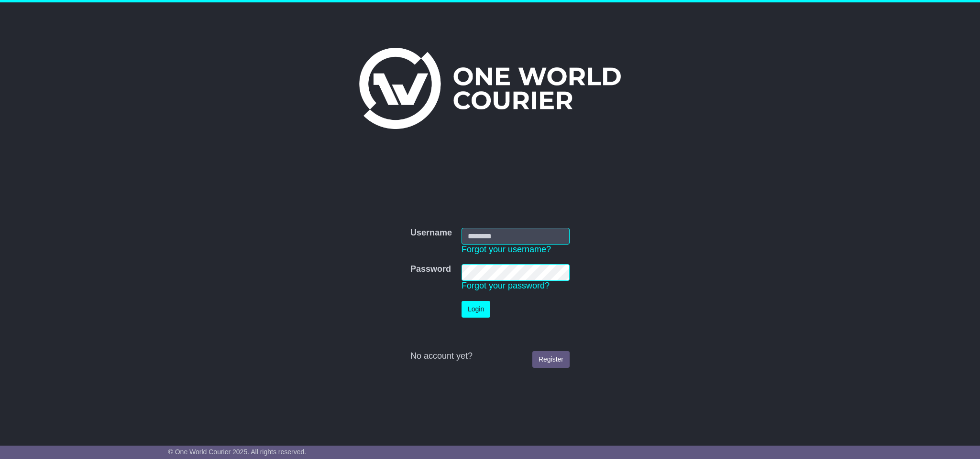 The height and width of the screenshot is (459, 980). What do you see at coordinates (551, 359) in the screenshot?
I see `a: Register` at bounding box center [551, 359].